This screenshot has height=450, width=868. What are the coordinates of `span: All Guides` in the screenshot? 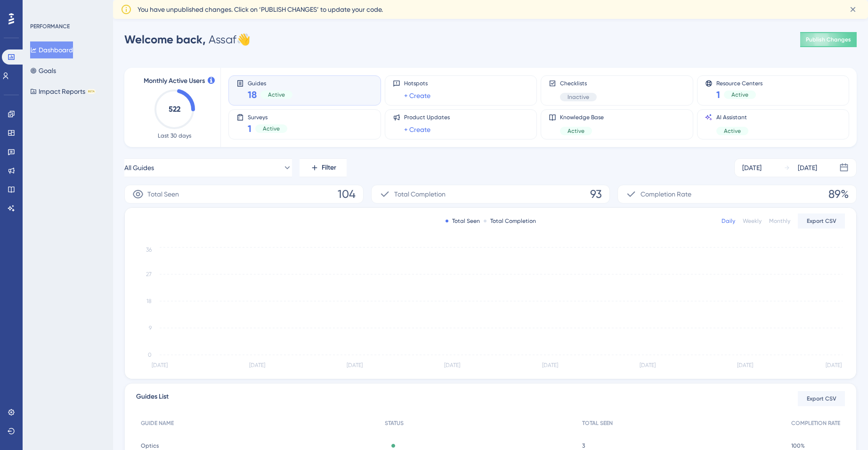 It's located at (139, 168).